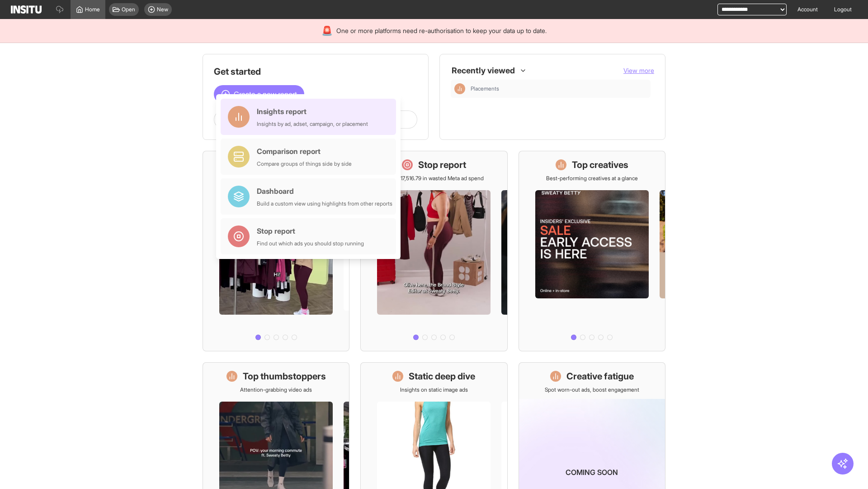 Image resolution: width=868 pixels, height=489 pixels. I want to click on span: View more, so click(639, 70).